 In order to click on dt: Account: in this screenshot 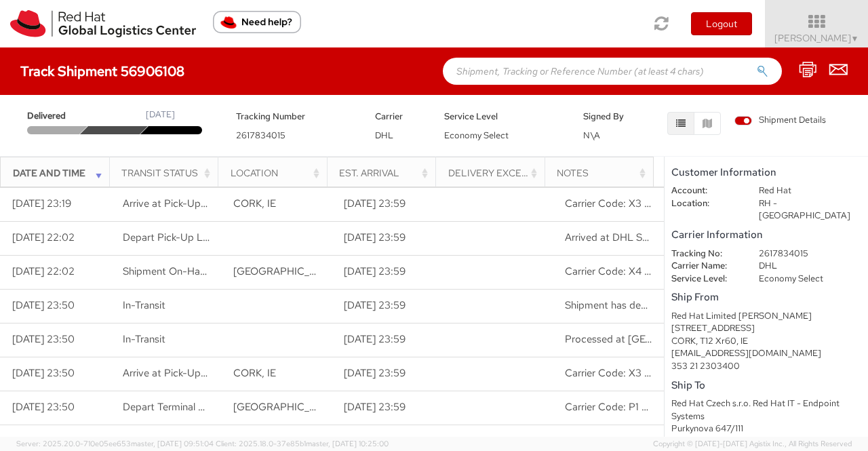, I will do `click(704, 190)`.